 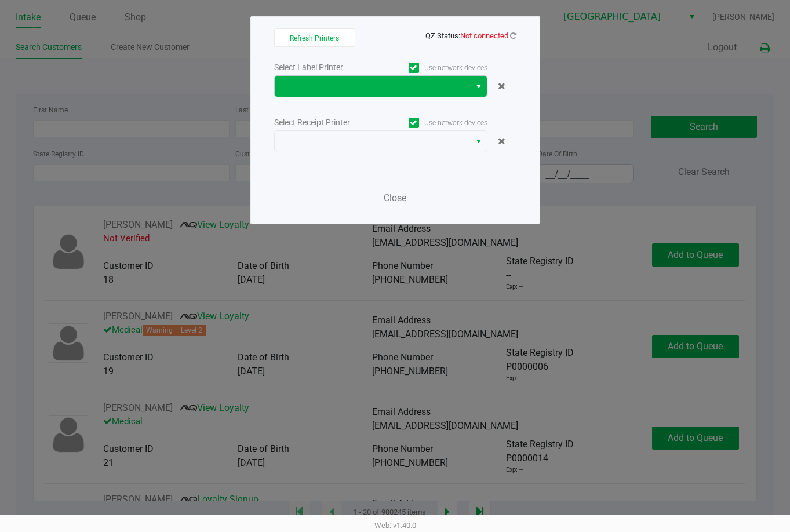 I want to click on span: Not connected, so click(x=484, y=35).